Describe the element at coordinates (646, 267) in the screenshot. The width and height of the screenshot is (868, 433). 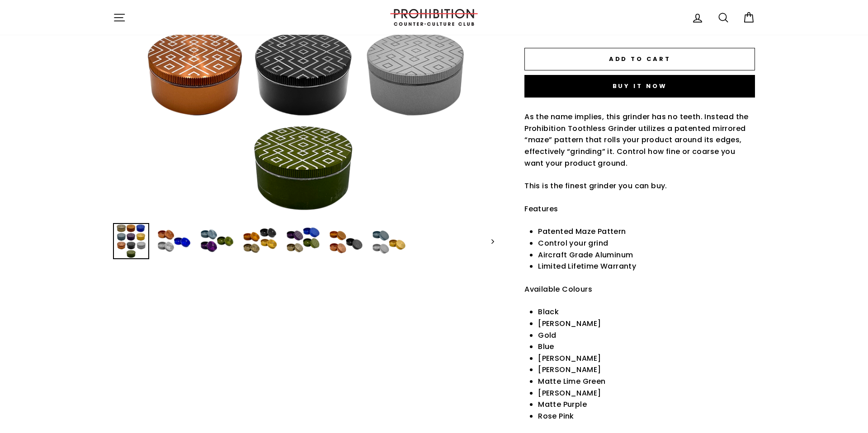
I see `li: Limited Lifetime Warranty` at that location.